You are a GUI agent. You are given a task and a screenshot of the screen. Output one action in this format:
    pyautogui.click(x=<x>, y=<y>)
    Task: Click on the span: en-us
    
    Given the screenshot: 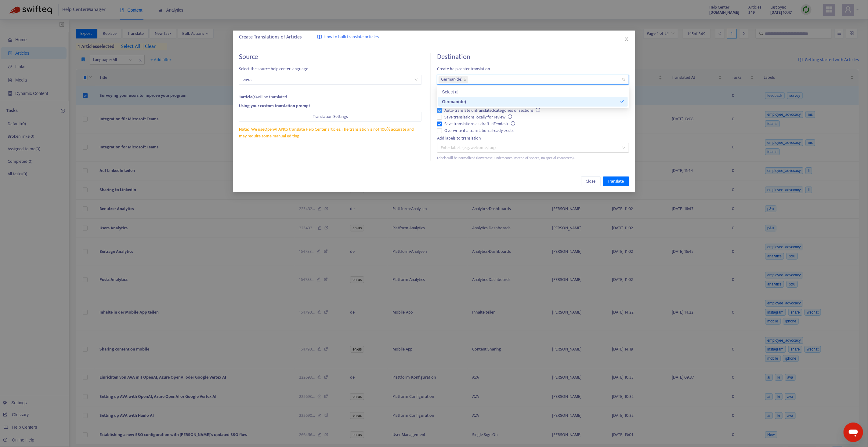 What is the action you would take?
    pyautogui.click(x=330, y=80)
    